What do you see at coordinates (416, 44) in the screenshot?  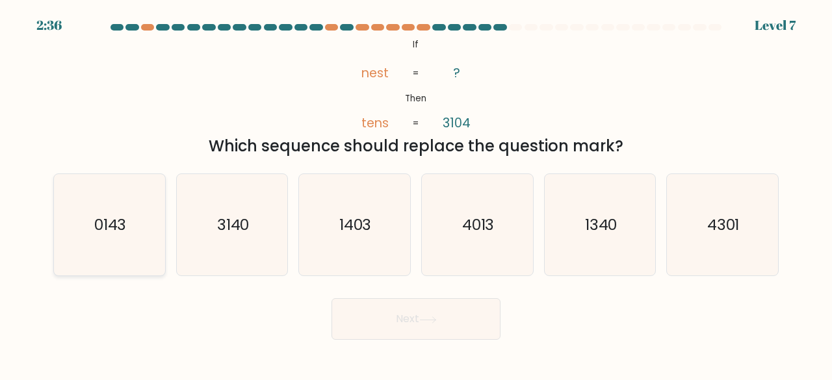 I see `tspan: If` at bounding box center [416, 44].